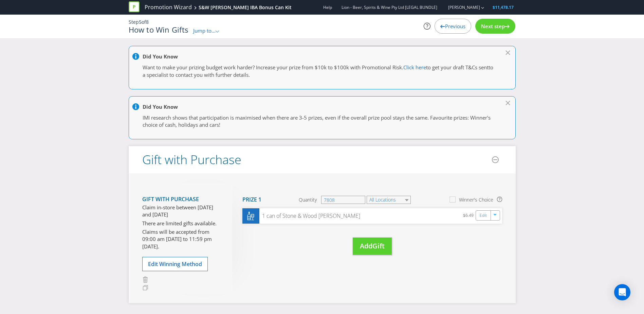 This screenshot has height=314, width=644. What do you see at coordinates (493, 26) in the screenshot?
I see `span: Next step` at bounding box center [493, 26].